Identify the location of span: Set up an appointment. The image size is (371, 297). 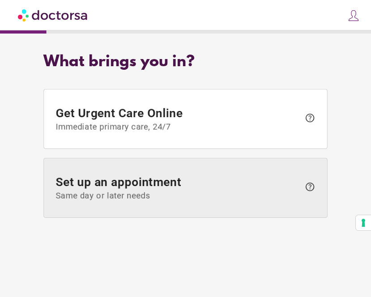
(178, 189).